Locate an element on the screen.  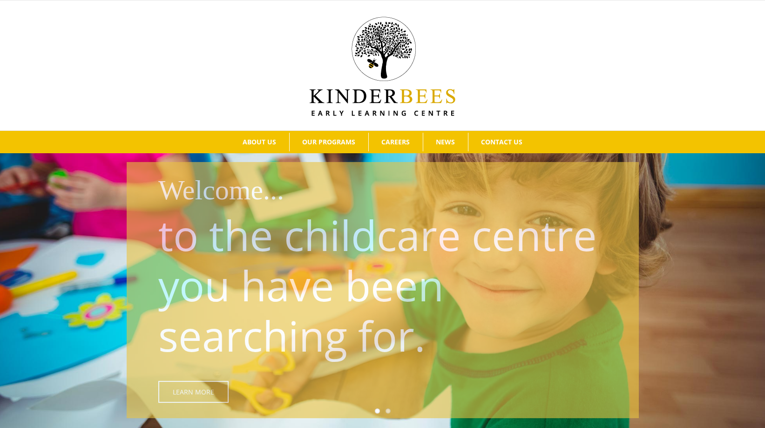
span: CAREERS is located at coordinates (395, 142).